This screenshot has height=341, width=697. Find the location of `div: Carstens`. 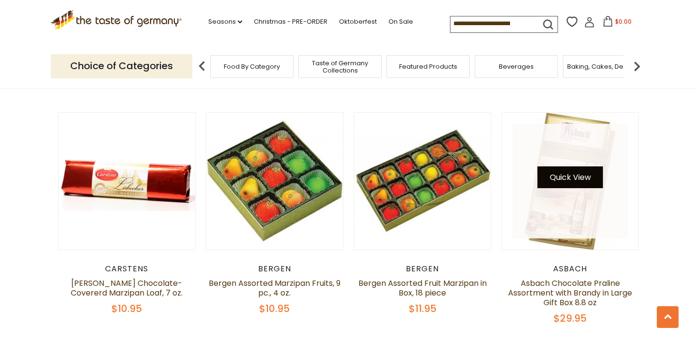

div: Carstens is located at coordinates (127, 269).